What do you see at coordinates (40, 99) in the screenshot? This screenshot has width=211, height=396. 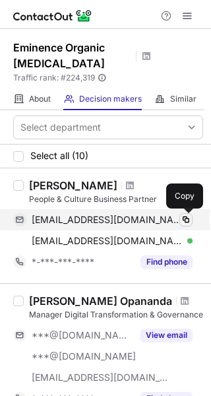 I see `span: About` at bounding box center [40, 99].